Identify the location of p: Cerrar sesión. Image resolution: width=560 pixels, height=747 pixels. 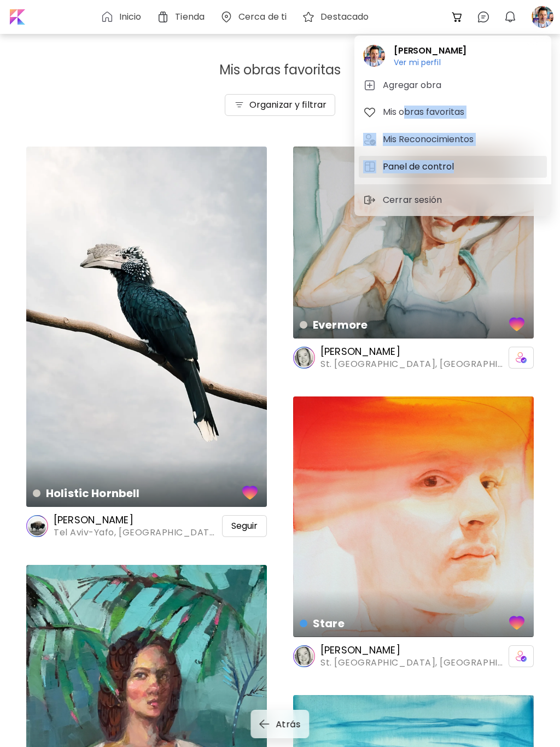
(414, 200).